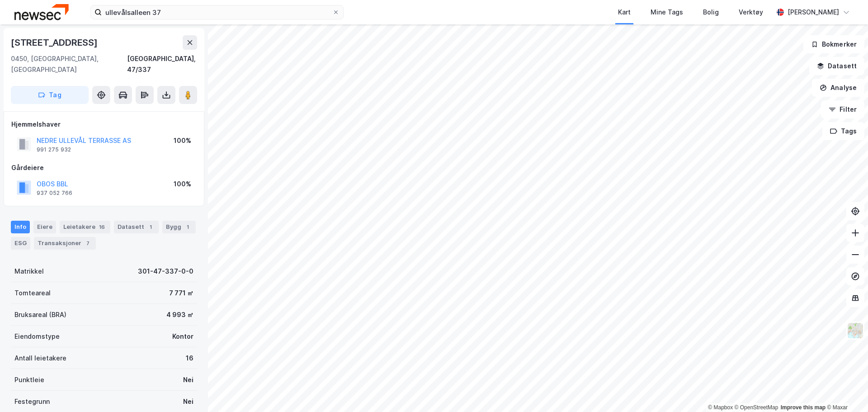 This screenshot has width=868, height=412. I want to click on div: ESG, so click(21, 243).